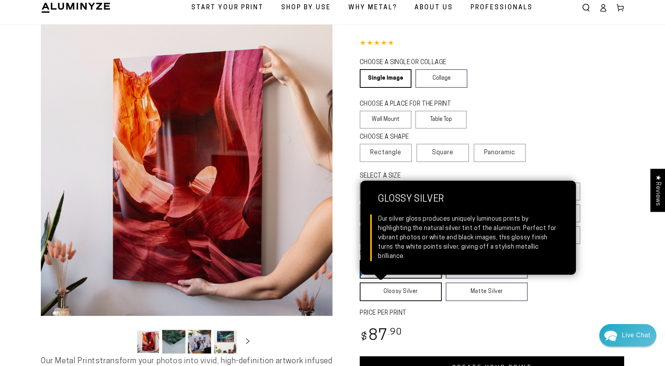  Describe the element at coordinates (385, 79) in the screenshot. I see `a: Single Image` at that location.